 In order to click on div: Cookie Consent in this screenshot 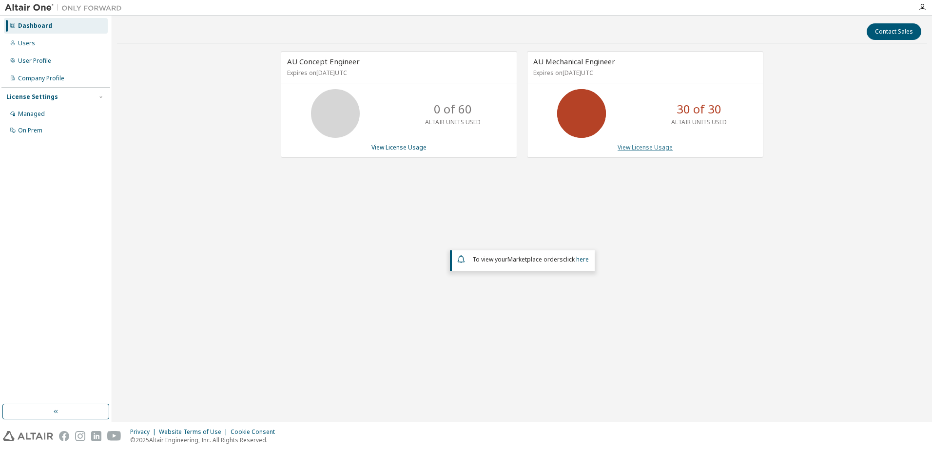, I will do `click(255, 432)`.